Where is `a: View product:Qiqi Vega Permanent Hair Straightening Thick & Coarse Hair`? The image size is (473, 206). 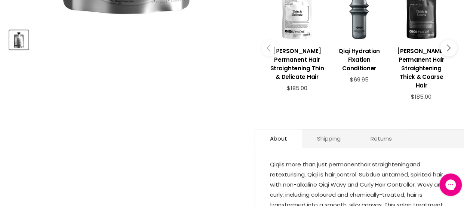
a: View product:Qiqi Vega Permanent Hair Straightening Thick & Coarse Hair is located at coordinates (422, 67).